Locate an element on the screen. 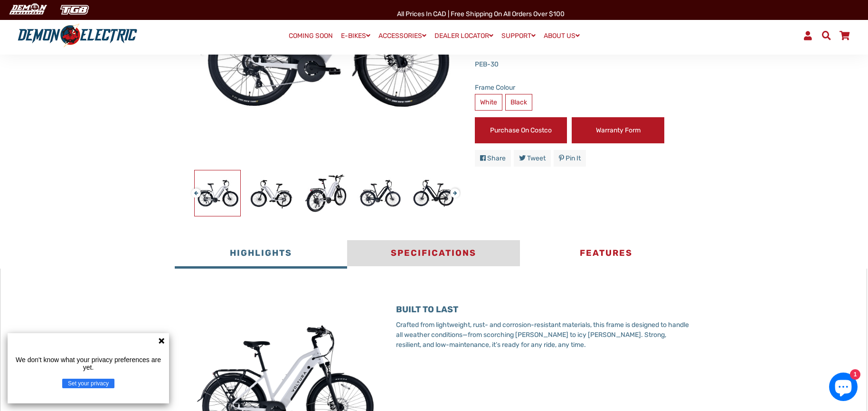 This screenshot has height=411, width=868. inbox-online-store-chat: Shopify online store chat is located at coordinates (843, 388).